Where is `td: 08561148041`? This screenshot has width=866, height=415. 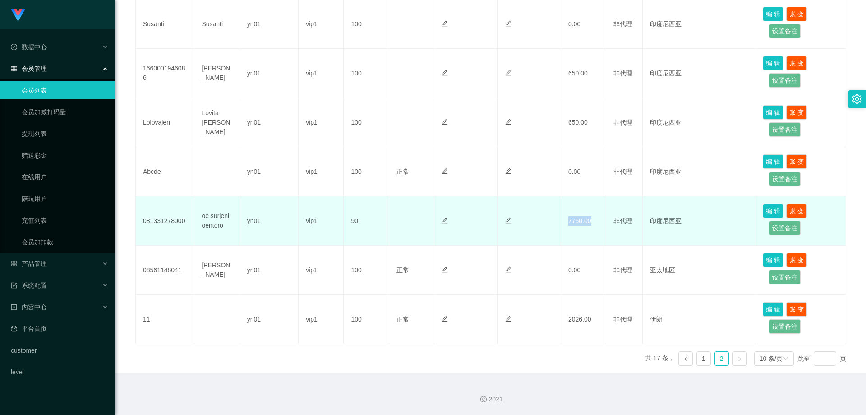 td: 08561148041 is located at coordinates (165, 270).